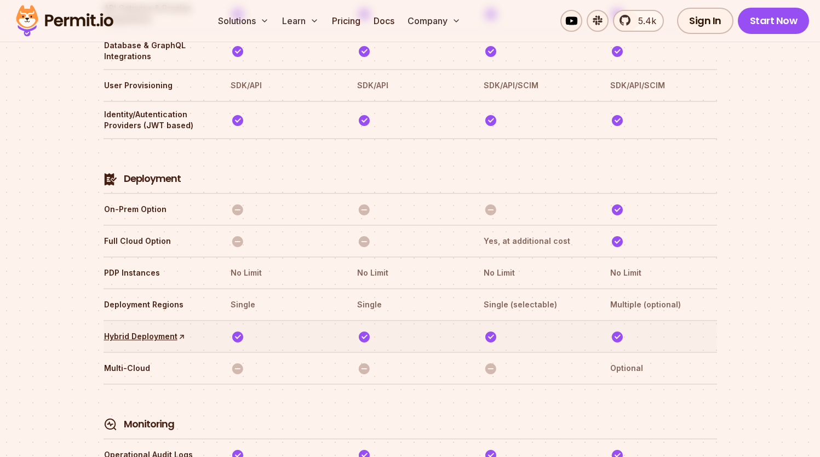  What do you see at coordinates (346, 21) in the screenshot?
I see `a: Pricing` at bounding box center [346, 21].